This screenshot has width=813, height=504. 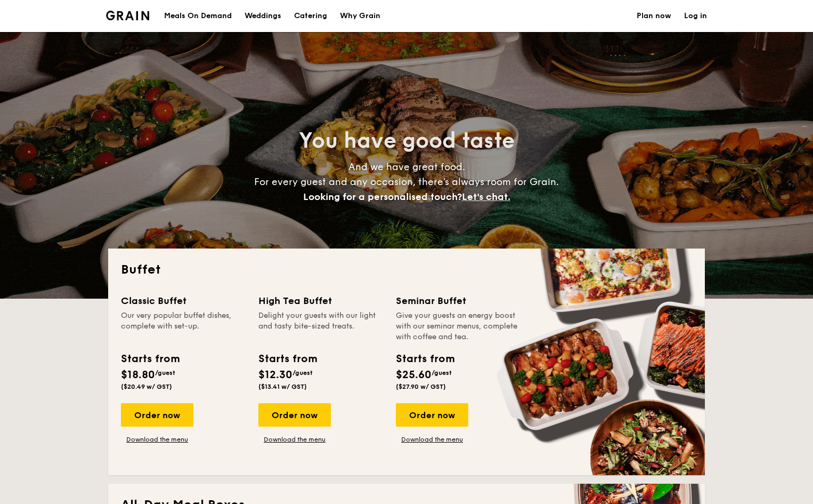 I want to click on div: Our very popular buffet dishes, complete with set-up., so click(x=183, y=327).